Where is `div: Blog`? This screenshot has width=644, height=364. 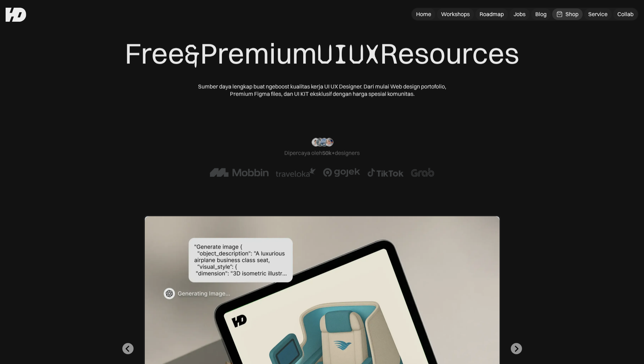 div: Blog is located at coordinates (541, 14).